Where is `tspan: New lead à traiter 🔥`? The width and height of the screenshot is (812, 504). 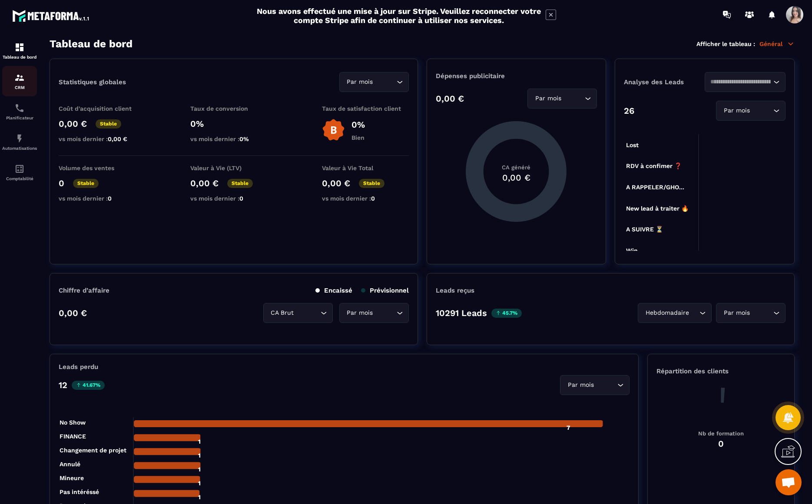
tspan: New lead à traiter 🔥 is located at coordinates (657, 209).